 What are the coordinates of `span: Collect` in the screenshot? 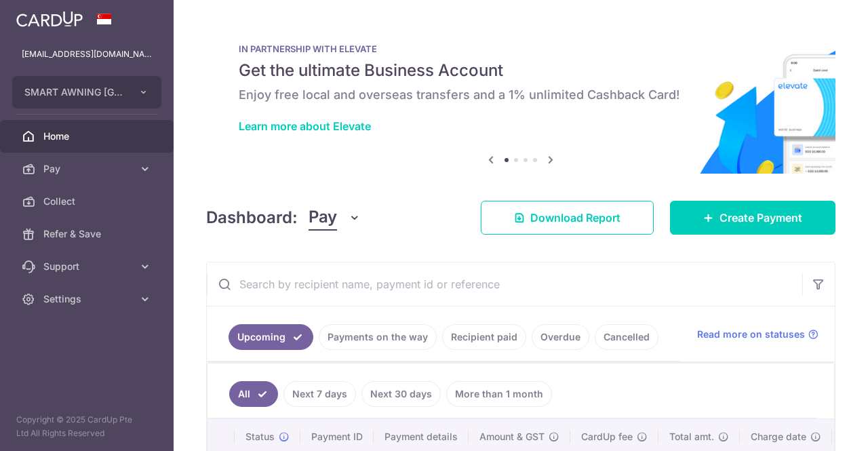 It's located at (88, 202).